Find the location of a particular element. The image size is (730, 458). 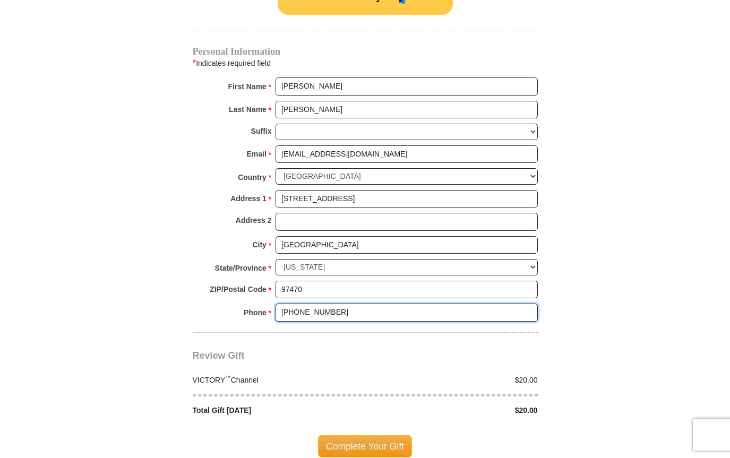

strong: Last Name is located at coordinates (248, 109).